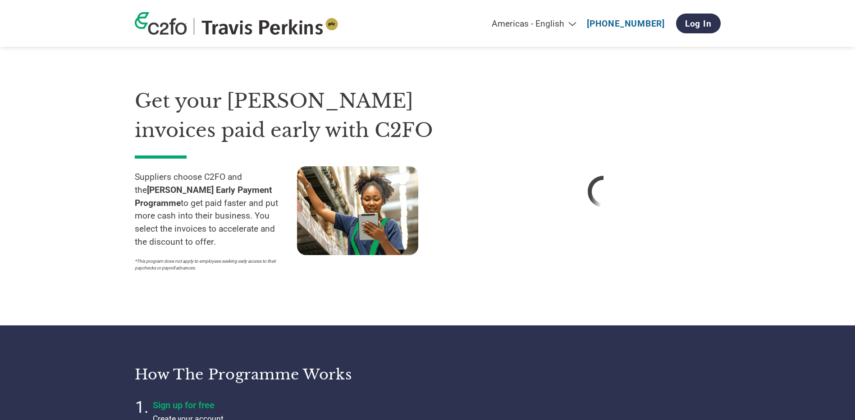  I want to click on h4: Sign up for free, so click(266, 405).